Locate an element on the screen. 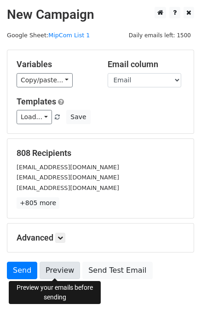  a: Send is located at coordinates (22, 271).